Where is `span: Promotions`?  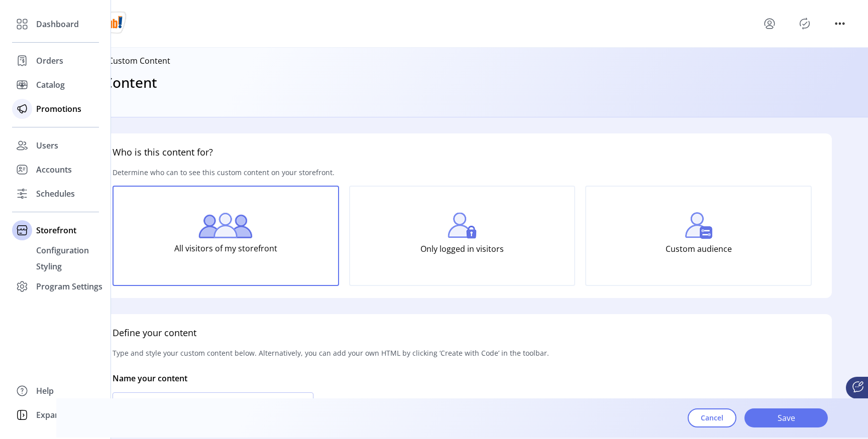 span: Promotions is located at coordinates (59, 109).